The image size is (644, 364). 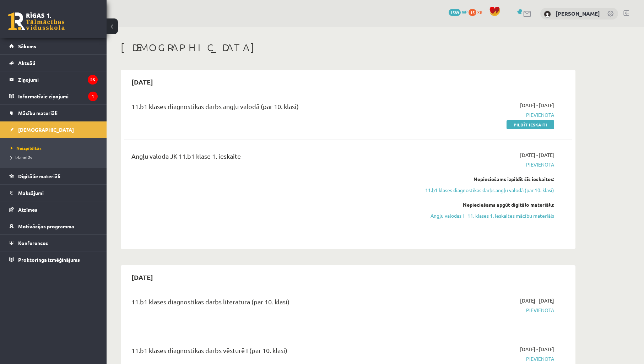 What do you see at coordinates (93, 79) in the screenshot?
I see `i: 25` at bounding box center [93, 79].